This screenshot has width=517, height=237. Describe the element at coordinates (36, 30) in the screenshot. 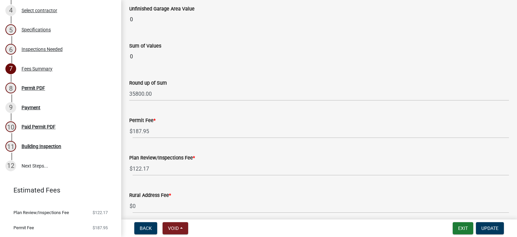

I see `div: Specifications` at that location.